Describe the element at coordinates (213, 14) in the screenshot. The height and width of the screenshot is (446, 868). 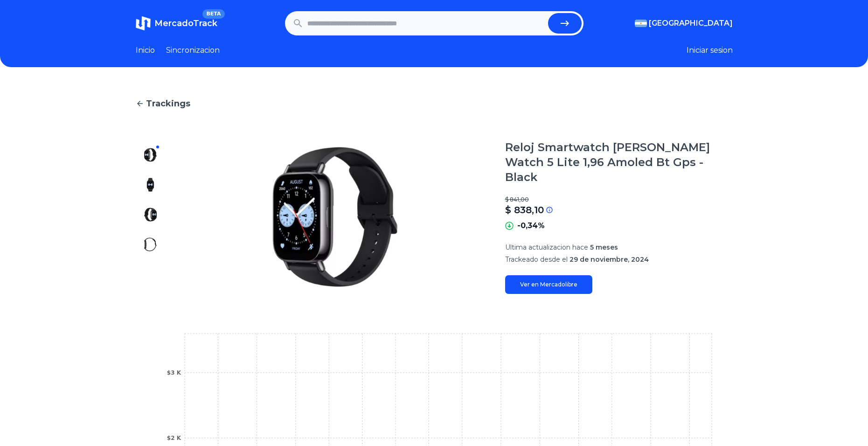
I see `span: BETA` at that location.